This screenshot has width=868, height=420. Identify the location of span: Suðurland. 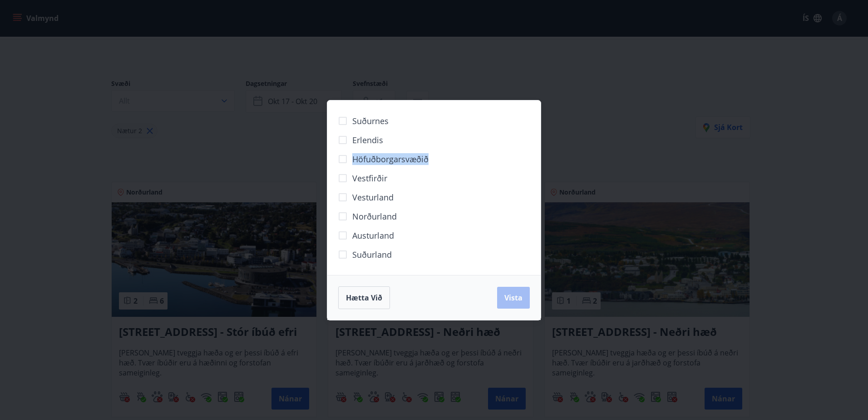
(372, 255).